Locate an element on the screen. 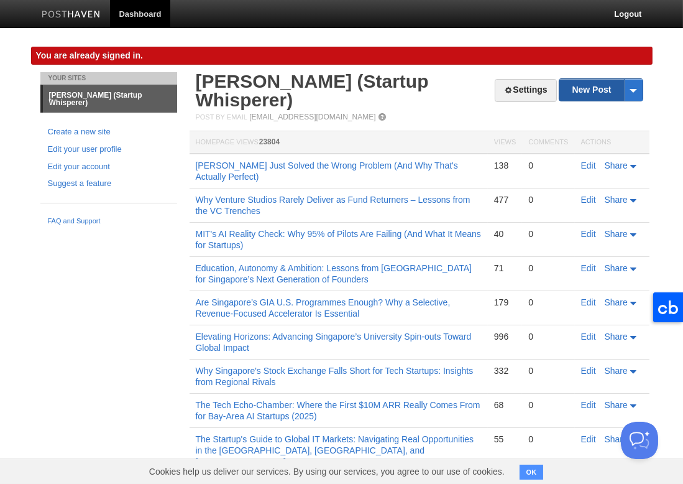  button: OK is located at coordinates (532, 472).